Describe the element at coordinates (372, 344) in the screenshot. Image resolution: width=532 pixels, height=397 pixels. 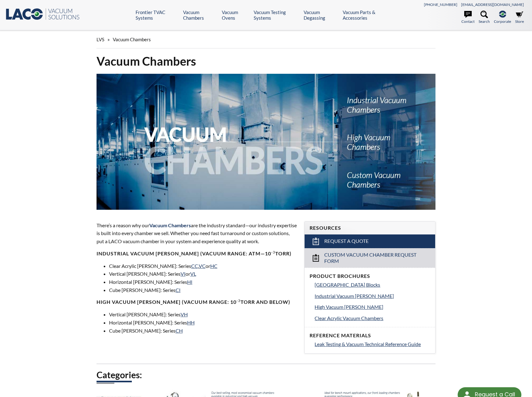
I see `a: Leak Testing & Vacuum Technical Reference Guide` at that location.